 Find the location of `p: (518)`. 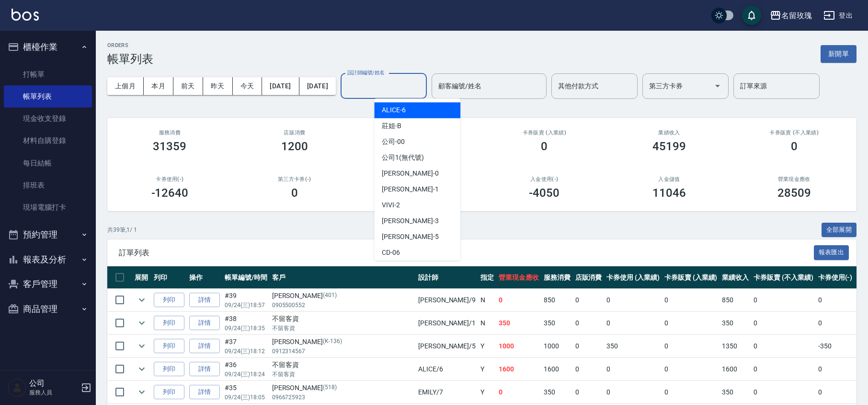

p: (518) is located at coordinates (329, 388).